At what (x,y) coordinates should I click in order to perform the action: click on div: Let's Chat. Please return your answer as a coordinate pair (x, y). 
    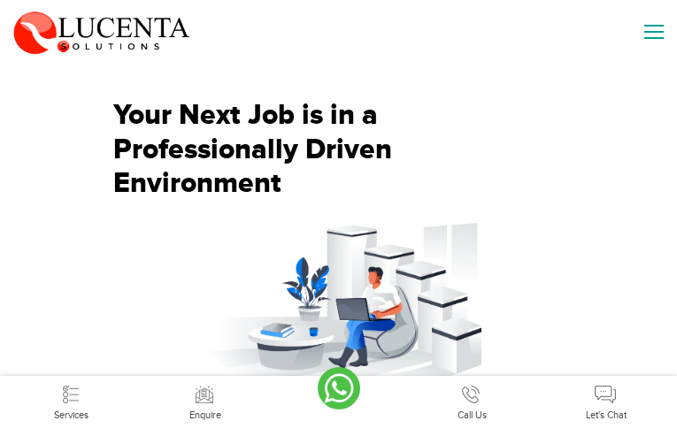
    Looking at the image, I should click on (605, 416).